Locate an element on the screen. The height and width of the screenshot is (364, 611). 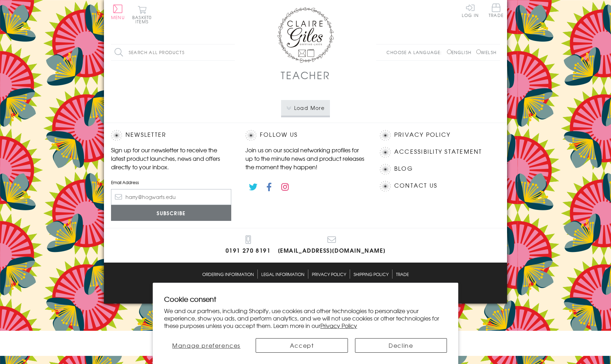
a: Accessibility Statement is located at coordinates (438, 151).